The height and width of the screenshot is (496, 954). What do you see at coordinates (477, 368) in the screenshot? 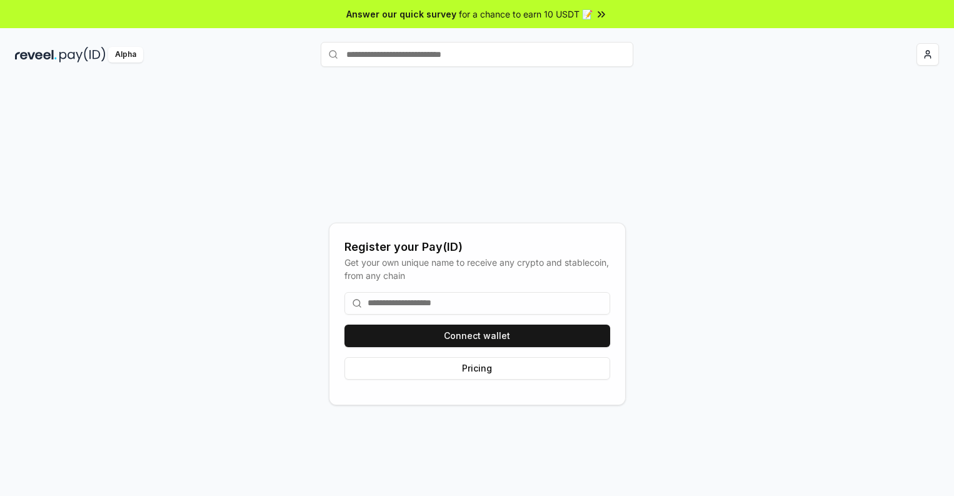
I see `button: Pricing` at bounding box center [477, 368].